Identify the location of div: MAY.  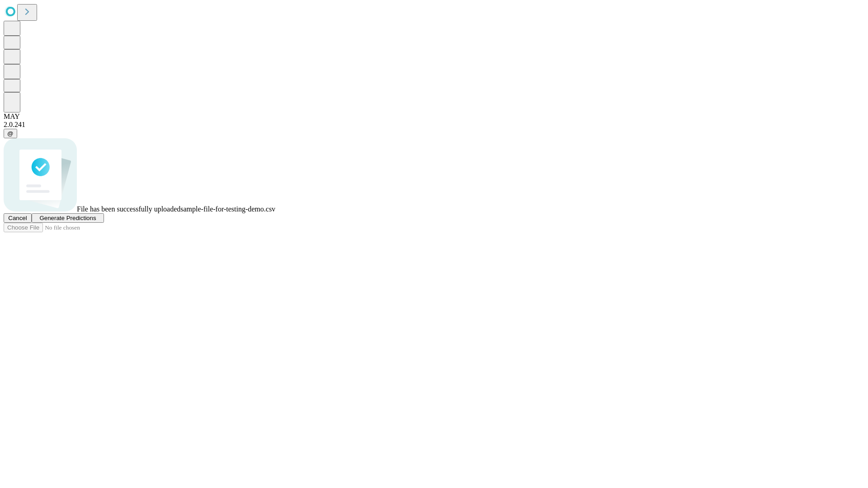
(434, 116).